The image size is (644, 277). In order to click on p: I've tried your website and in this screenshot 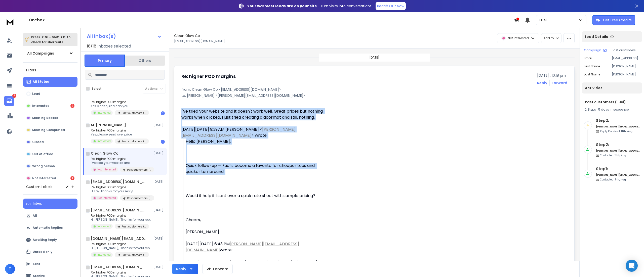, I will do `click(121, 163)`.